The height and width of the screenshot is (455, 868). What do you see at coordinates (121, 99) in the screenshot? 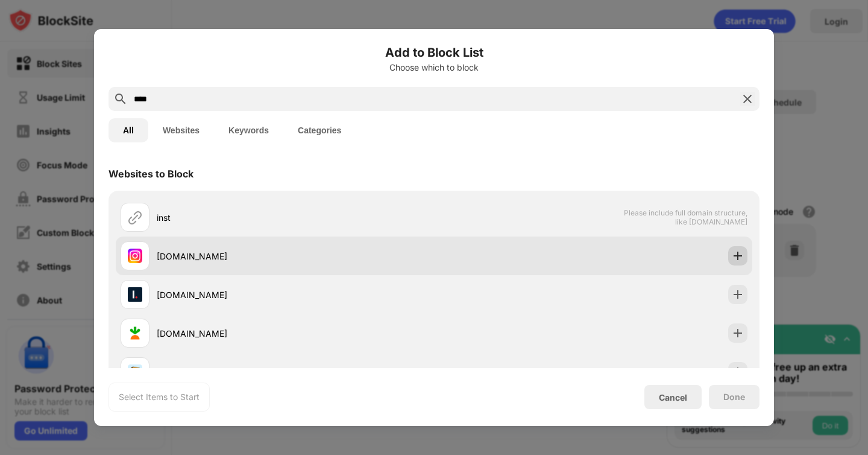
I see `img: search.svg` at bounding box center [121, 99].